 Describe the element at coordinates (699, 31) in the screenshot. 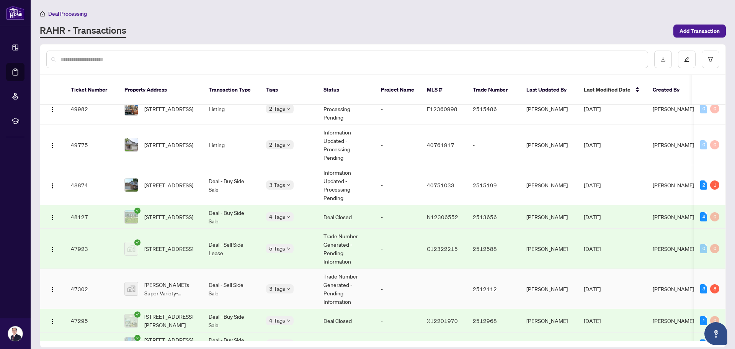

I see `span: Add Transaction` at that location.